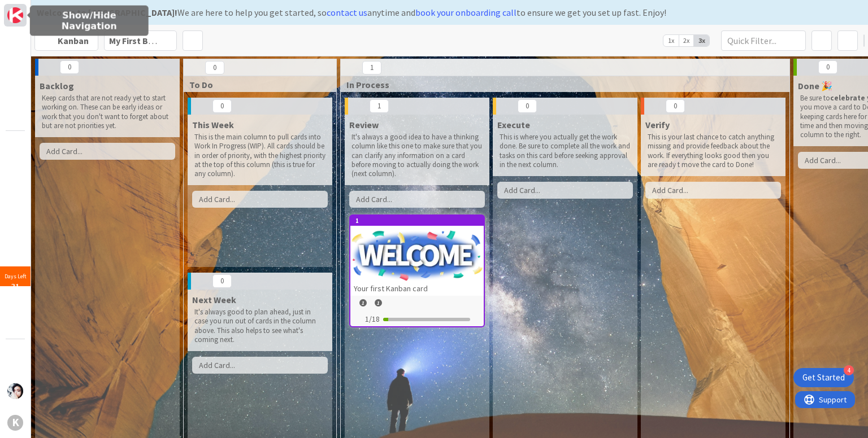 The height and width of the screenshot is (438, 868). What do you see at coordinates (57, 86) in the screenshot?
I see `span: Backlog` at bounding box center [57, 86].